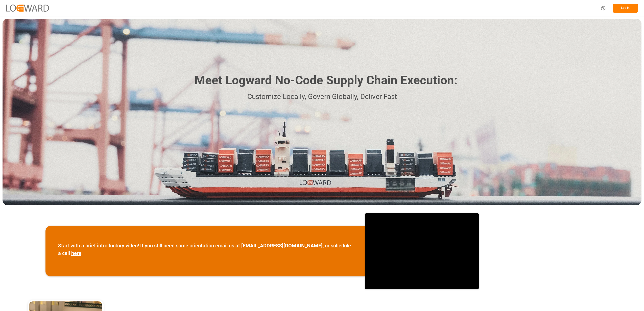  What do you see at coordinates (205, 249) in the screenshot?
I see `p: Start with a brief introductory video! If you still need some orientation email us at , or schedu...` at bounding box center [205, 249].